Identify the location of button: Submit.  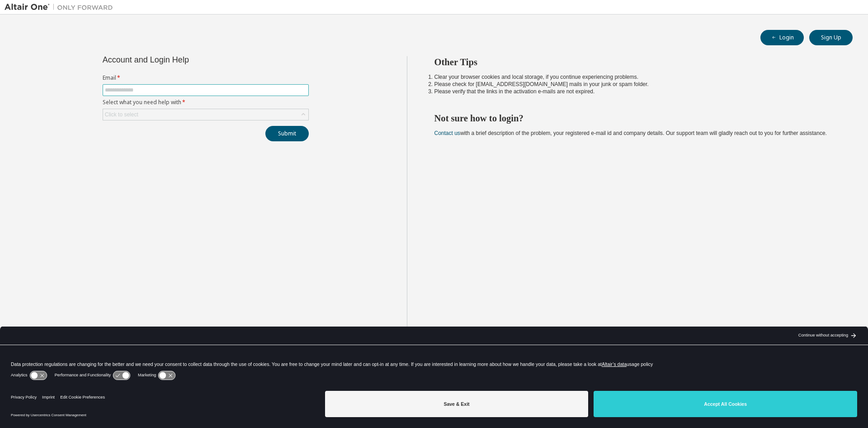
(287, 134).